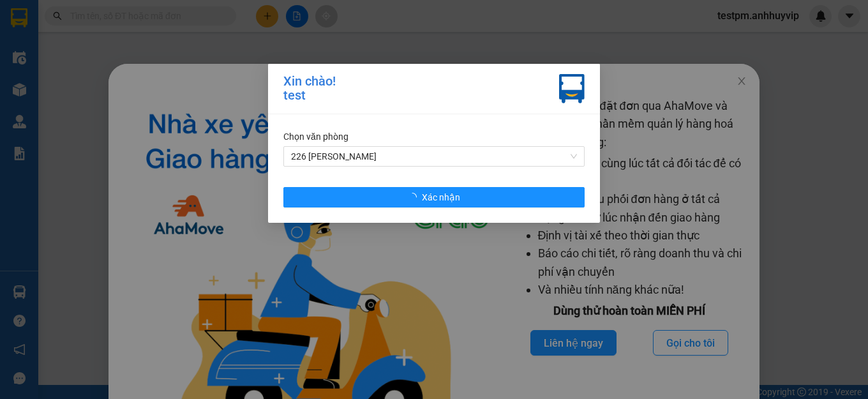 Image resolution: width=868 pixels, height=399 pixels. I want to click on div: Chọn văn phòng, so click(434, 137).